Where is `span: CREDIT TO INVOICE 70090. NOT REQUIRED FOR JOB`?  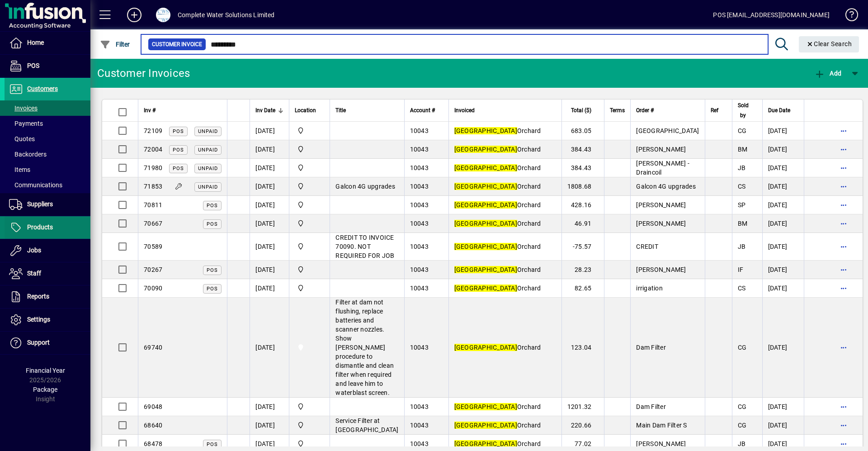
span: CREDIT TO INVOICE 70090. NOT REQUIRED FOR JOB is located at coordinates (364, 246).